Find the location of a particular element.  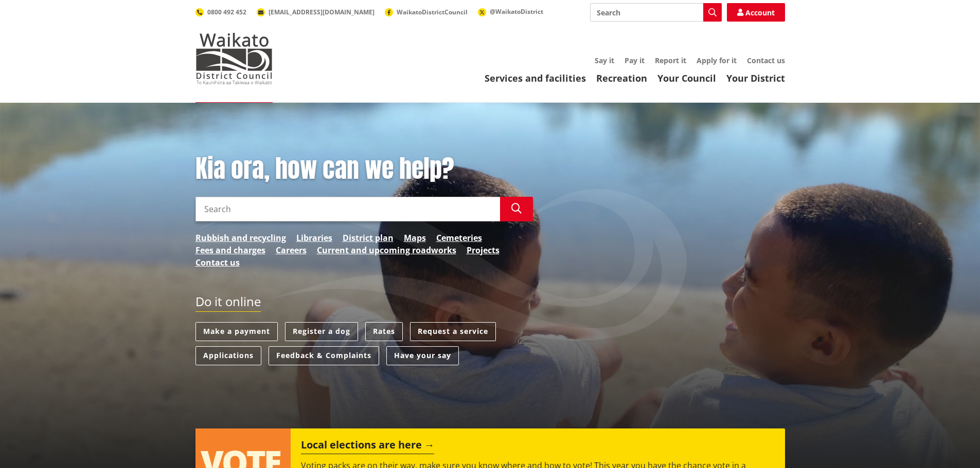

a: District plan is located at coordinates (368, 238).